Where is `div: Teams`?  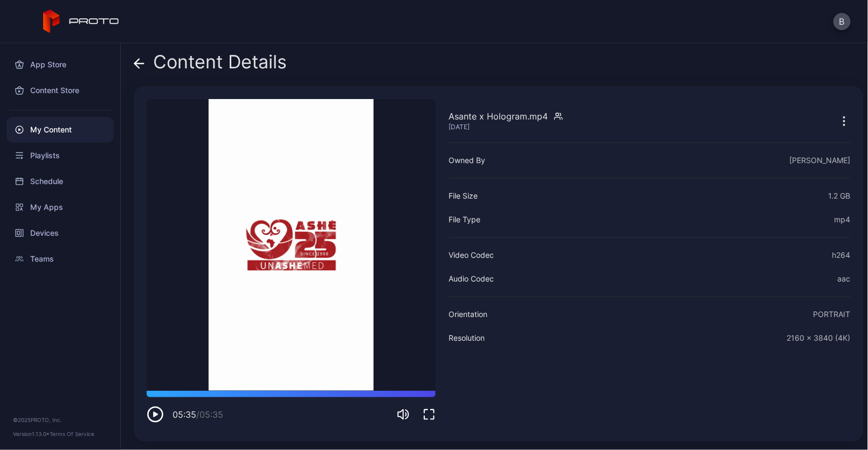 div: Teams is located at coordinates (59, 259).